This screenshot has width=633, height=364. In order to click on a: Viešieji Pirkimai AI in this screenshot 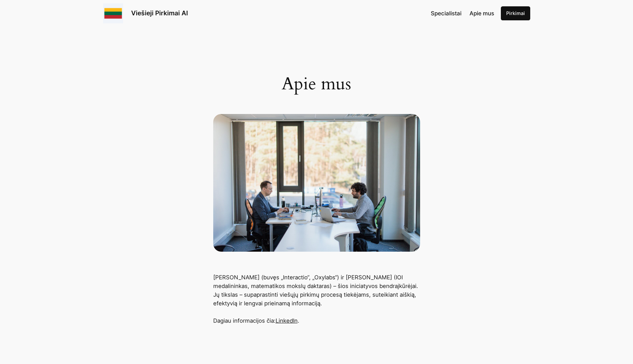, I will do `click(160, 13)`.